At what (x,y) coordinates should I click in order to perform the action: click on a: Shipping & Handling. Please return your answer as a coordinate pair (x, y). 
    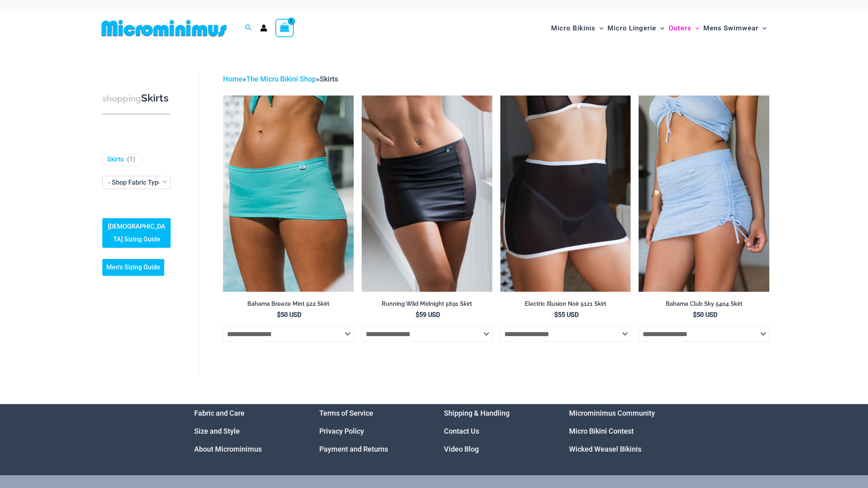
    Looking at the image, I should click on (476, 413).